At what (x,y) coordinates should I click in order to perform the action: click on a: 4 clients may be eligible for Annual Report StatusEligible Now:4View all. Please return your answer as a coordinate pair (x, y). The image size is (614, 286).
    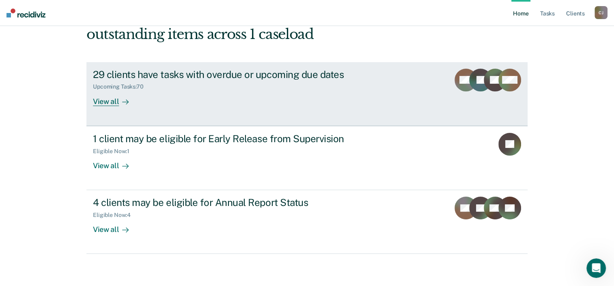
    Looking at the image, I should click on (307, 222).